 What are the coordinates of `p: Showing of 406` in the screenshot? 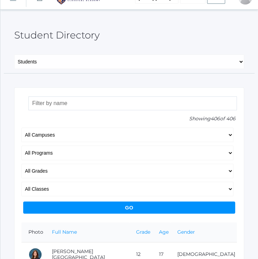 It's located at (133, 119).